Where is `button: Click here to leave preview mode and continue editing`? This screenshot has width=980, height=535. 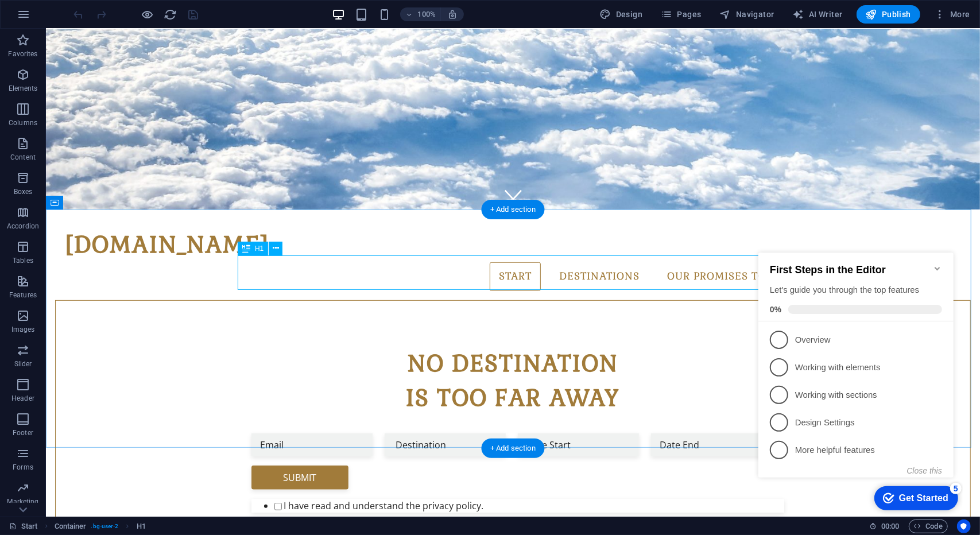
button: Click here to leave preview mode and continue editing is located at coordinates (148, 15).